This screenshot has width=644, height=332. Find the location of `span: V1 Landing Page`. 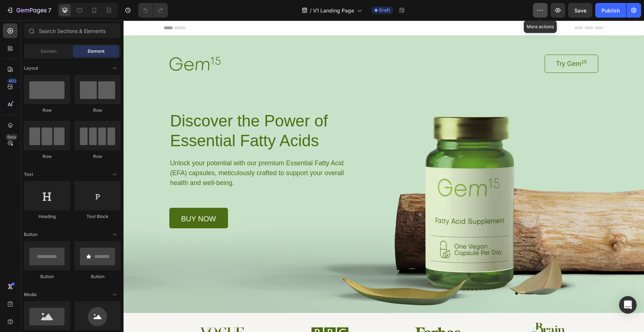

span: V1 Landing Page is located at coordinates (333, 10).